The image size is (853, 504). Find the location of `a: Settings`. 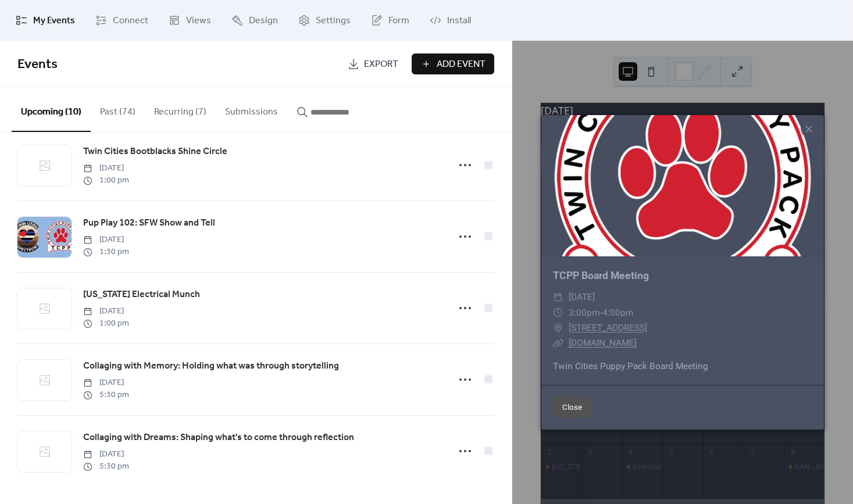

a: Settings is located at coordinates (324, 20).